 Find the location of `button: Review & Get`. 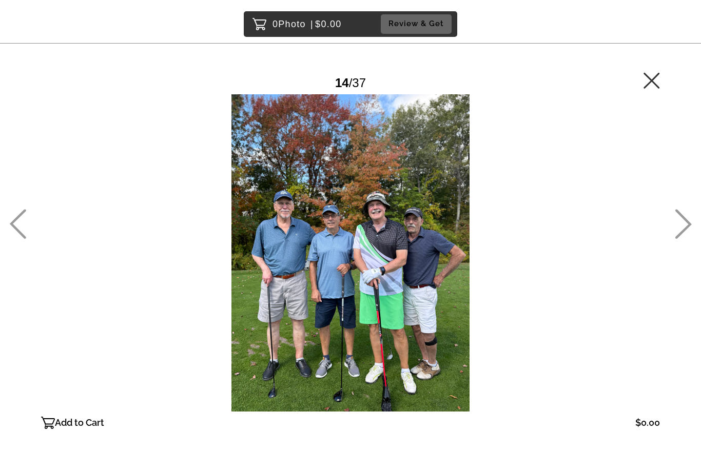

button: Review & Get is located at coordinates (416, 24).